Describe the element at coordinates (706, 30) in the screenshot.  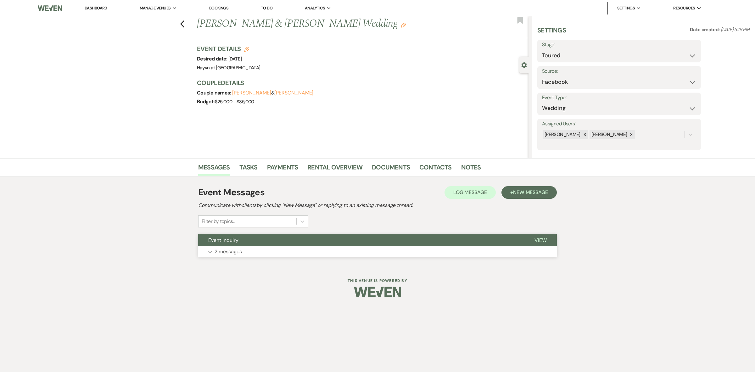
I see `span: Date created:` at that location.